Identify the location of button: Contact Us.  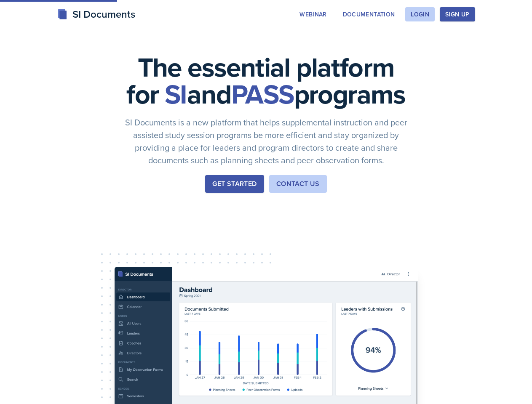
(298, 184).